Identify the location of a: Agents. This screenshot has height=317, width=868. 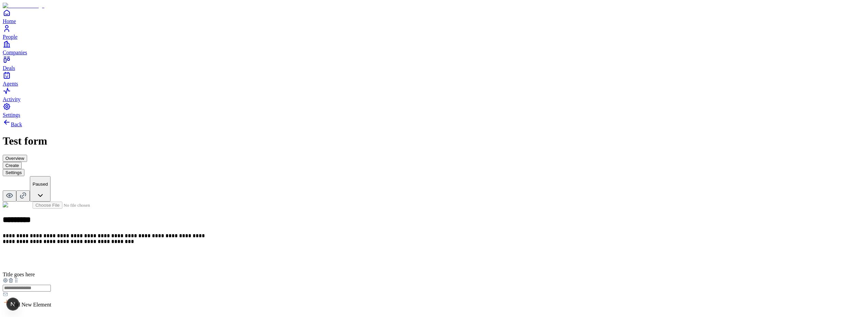
(434, 78).